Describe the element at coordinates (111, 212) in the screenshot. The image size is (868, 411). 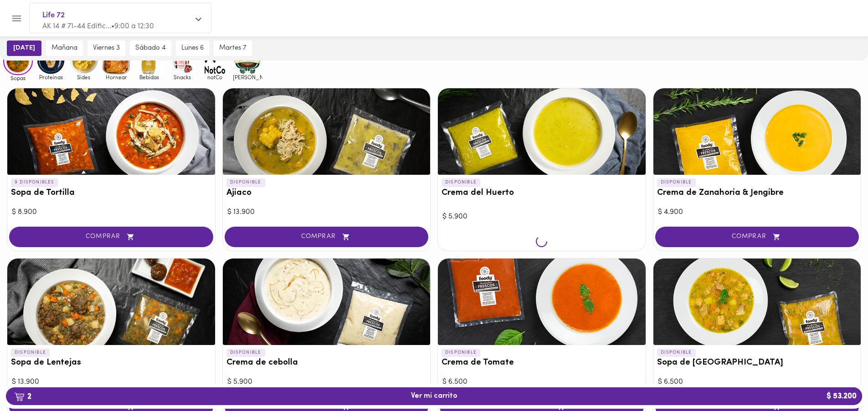
I see `div: $ 8.900` at that location.